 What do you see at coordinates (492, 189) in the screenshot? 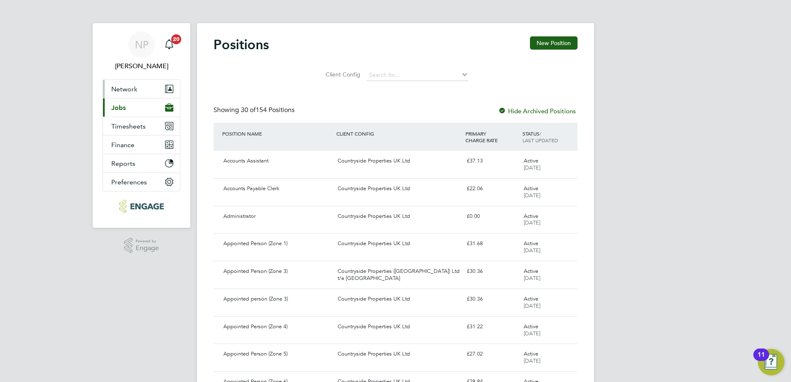
I see `div: £22.06` at bounding box center [492, 189].